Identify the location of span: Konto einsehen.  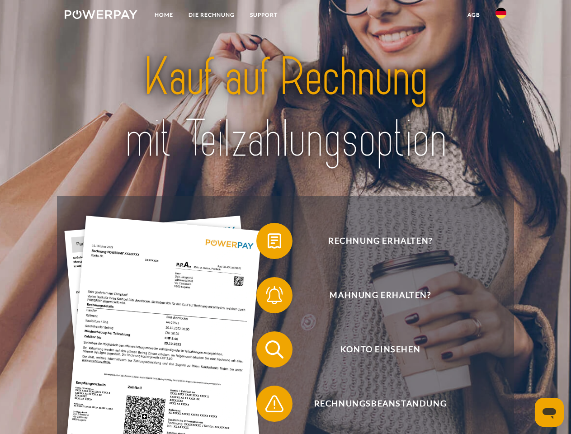
(380, 349).